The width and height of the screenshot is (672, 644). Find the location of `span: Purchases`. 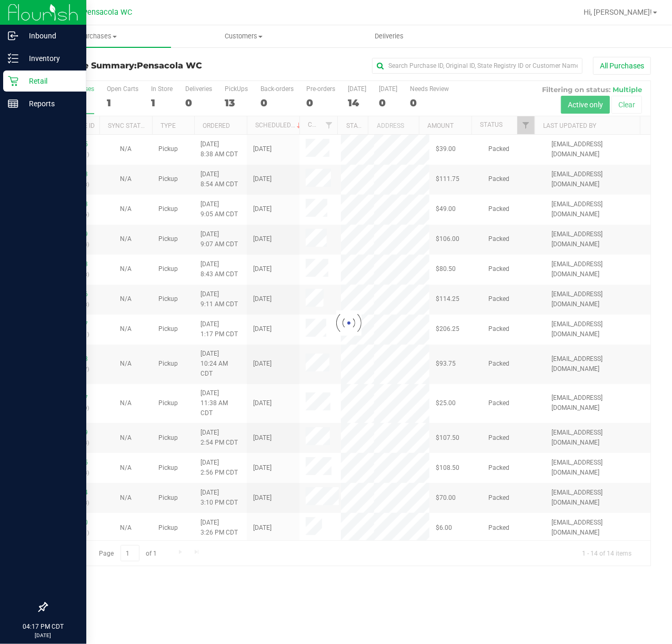

span: Purchases is located at coordinates (98, 37).